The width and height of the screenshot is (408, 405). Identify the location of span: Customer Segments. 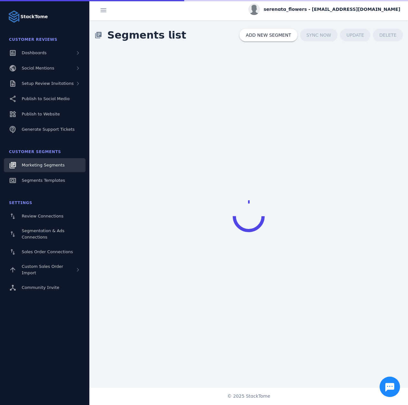
(35, 152).